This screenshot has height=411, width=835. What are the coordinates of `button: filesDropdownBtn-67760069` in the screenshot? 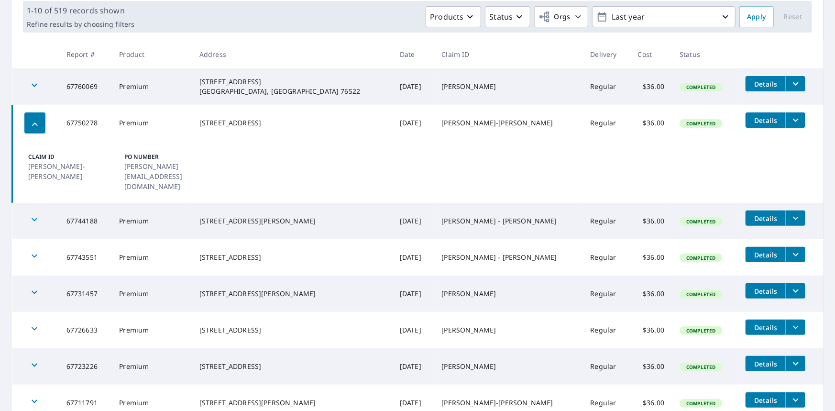 It's located at (795, 84).